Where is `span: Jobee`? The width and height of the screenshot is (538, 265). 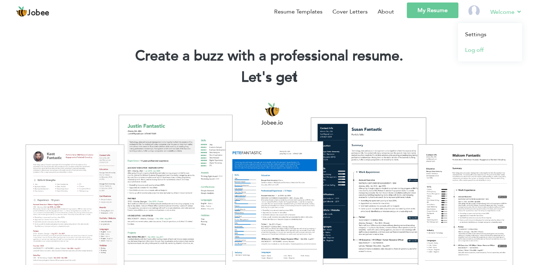
span: Jobee is located at coordinates (38, 13).